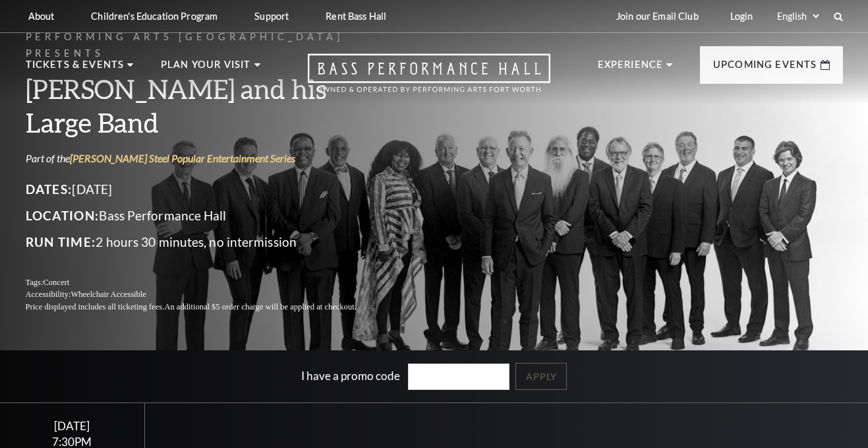 The image size is (868, 448). I want to click on p: 2 hours 30 minutes, no intermission, so click(207, 242).